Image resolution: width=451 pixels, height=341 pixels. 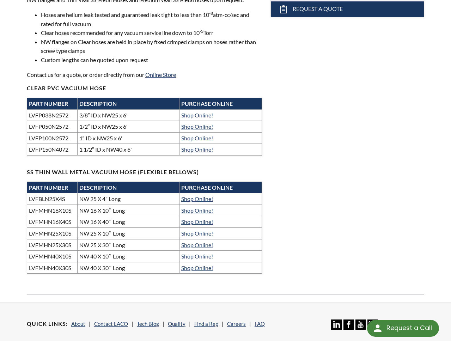 What do you see at coordinates (52, 222) in the screenshot?
I see `td: LVFMHN16X40S` at bounding box center [52, 222].